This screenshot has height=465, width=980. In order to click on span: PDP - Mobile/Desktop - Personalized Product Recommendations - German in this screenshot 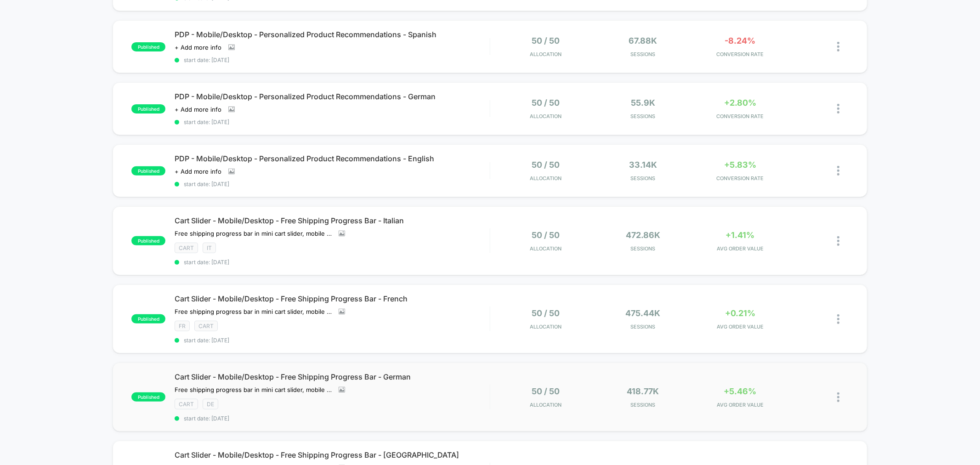, I will do `click(332, 96)`.